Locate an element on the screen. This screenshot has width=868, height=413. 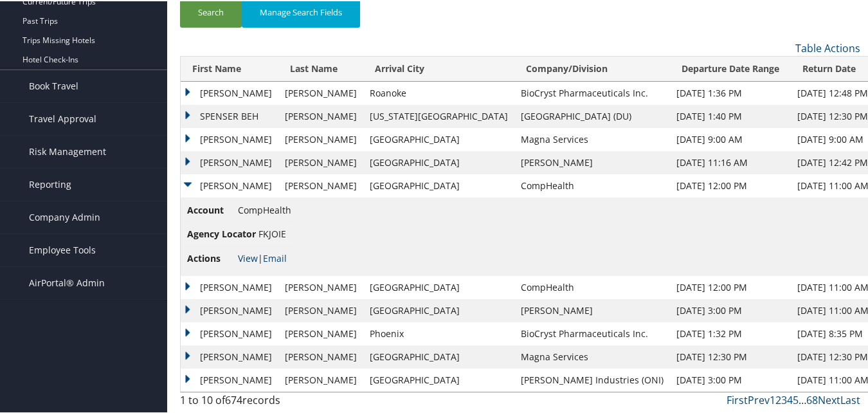
span: AirPortal® Admin is located at coordinates (67, 282).